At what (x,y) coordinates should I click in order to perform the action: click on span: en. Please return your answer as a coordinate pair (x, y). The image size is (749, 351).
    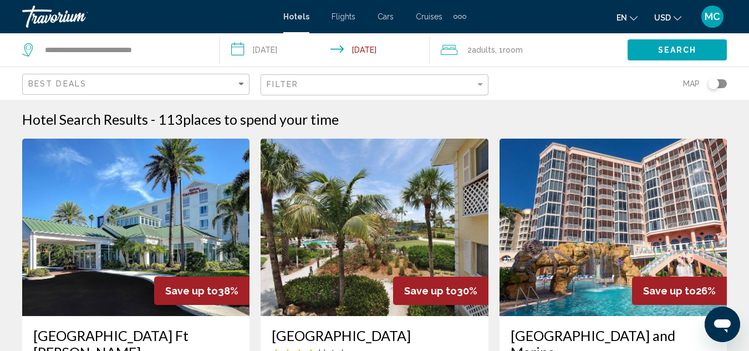
    Looking at the image, I should click on (622, 18).